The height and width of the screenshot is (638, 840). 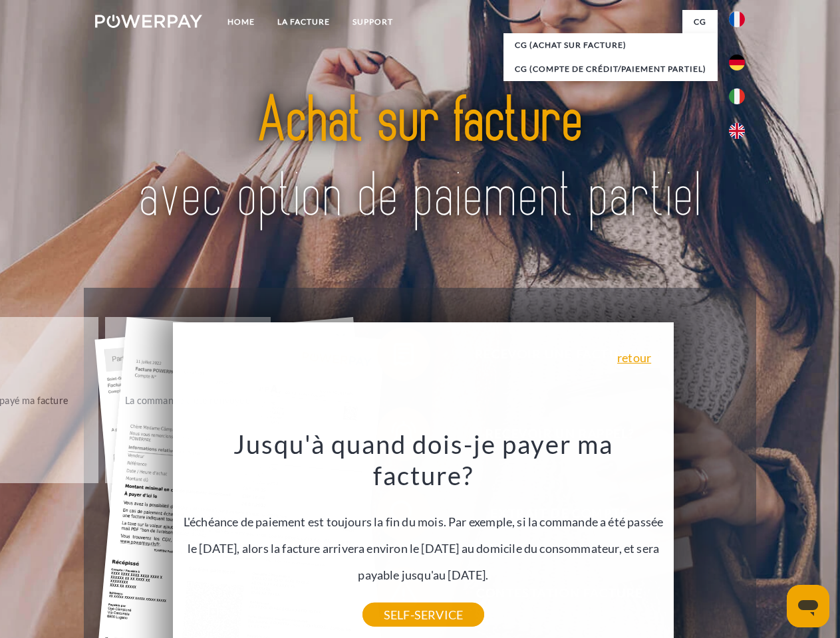 What do you see at coordinates (737, 97) in the screenshot?
I see `img: it` at bounding box center [737, 97].